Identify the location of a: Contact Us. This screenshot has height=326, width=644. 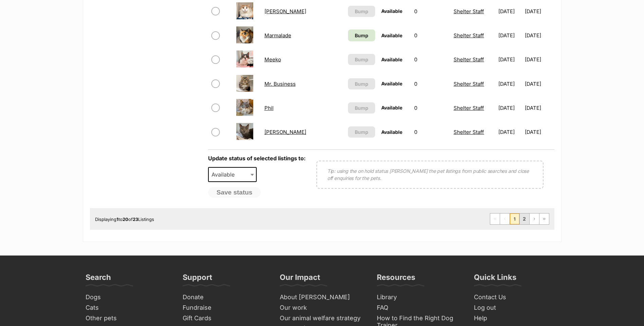
(516, 298).